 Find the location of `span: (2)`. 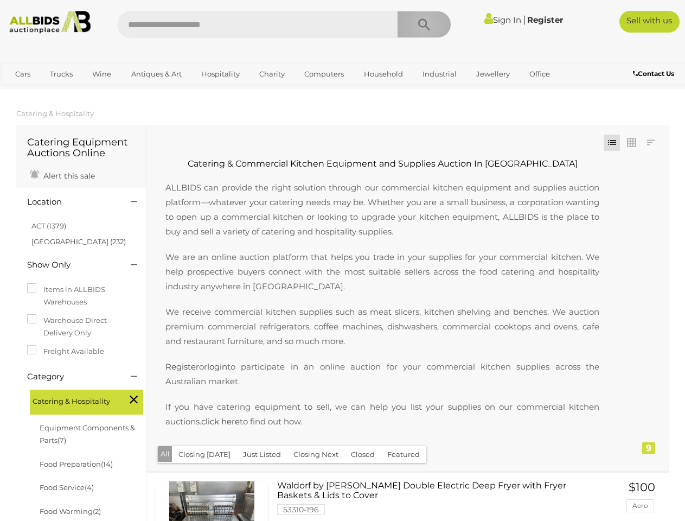

span: (2) is located at coordinates (97, 511).